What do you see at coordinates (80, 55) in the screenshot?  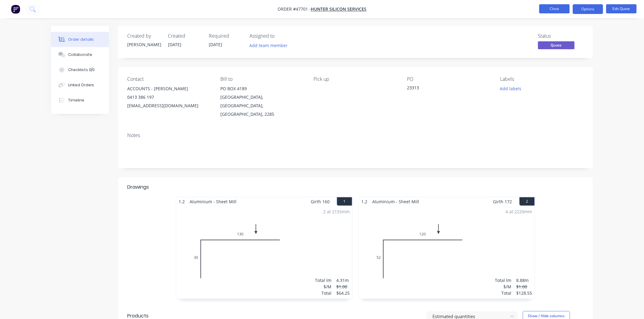 I see `button: Collaborate` at bounding box center [80, 55].